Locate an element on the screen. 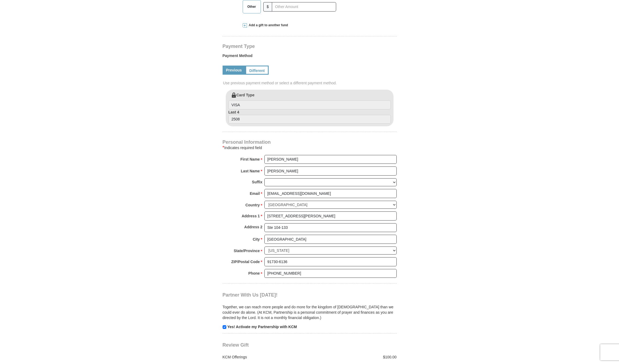  strong: Country is located at coordinates (253, 205).